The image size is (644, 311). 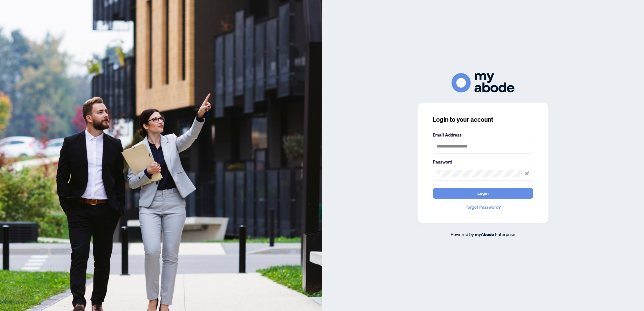 I want to click on a: myAbode, so click(x=484, y=235).